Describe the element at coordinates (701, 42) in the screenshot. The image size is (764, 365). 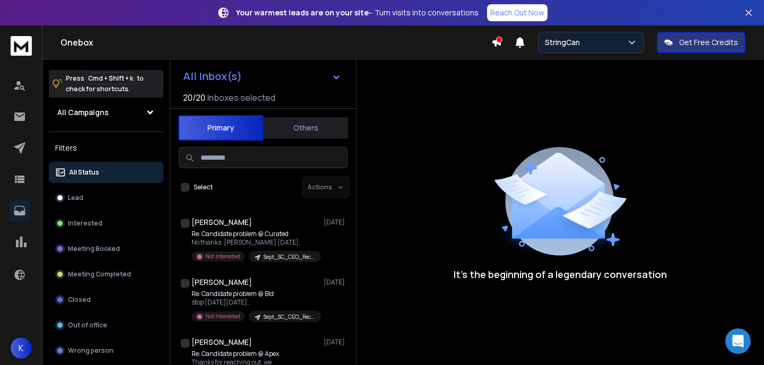
I see `button: Get Free Credits` at that location.